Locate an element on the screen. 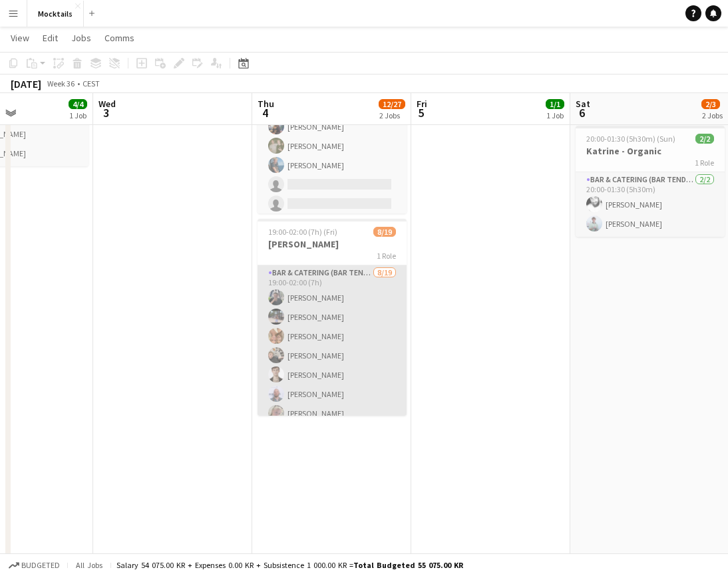 This screenshot has width=728, height=576. span: Budgeted is located at coordinates (41, 566).